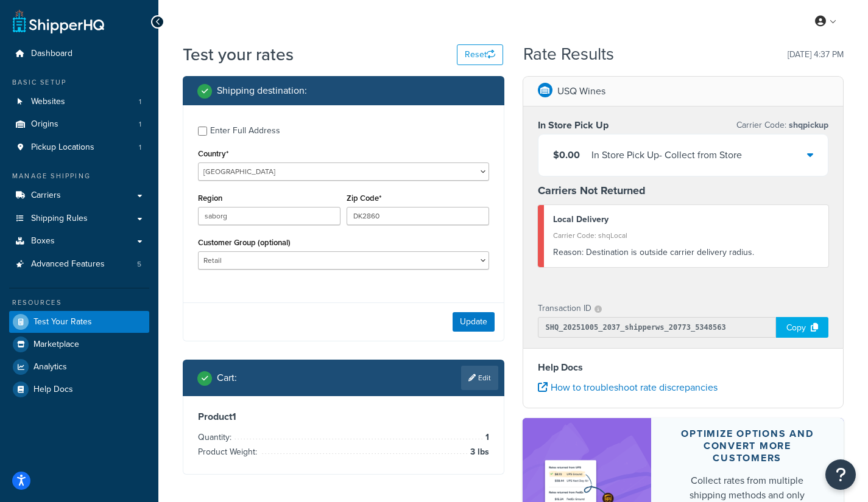 Image resolution: width=868 pixels, height=502 pixels. What do you see at coordinates (79, 147) in the screenshot?
I see `li: Pickup Locations` at bounding box center [79, 147].